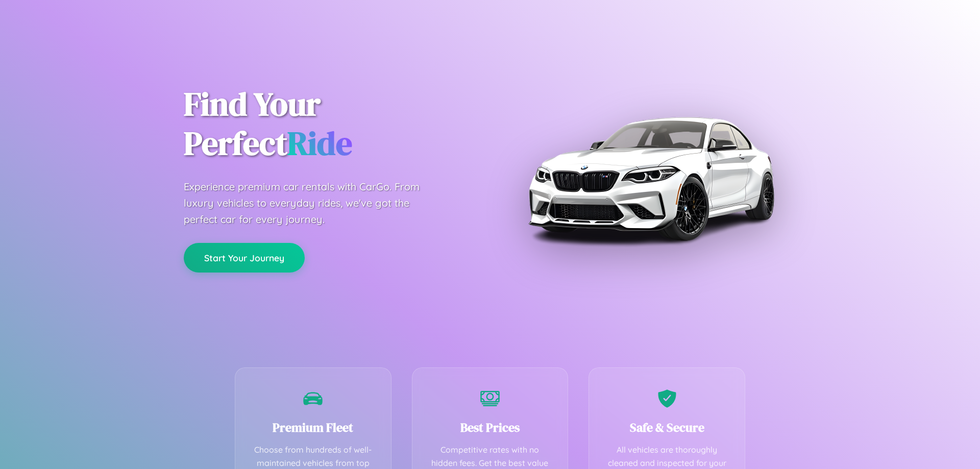  What do you see at coordinates (667, 427) in the screenshot?
I see `h3: Safe & Secure` at bounding box center [667, 427].